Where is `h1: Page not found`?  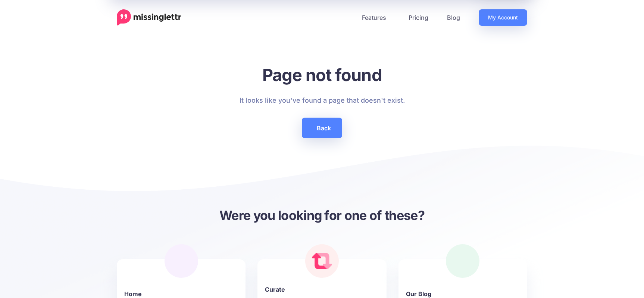 h1: Page not found is located at coordinates (322, 75).